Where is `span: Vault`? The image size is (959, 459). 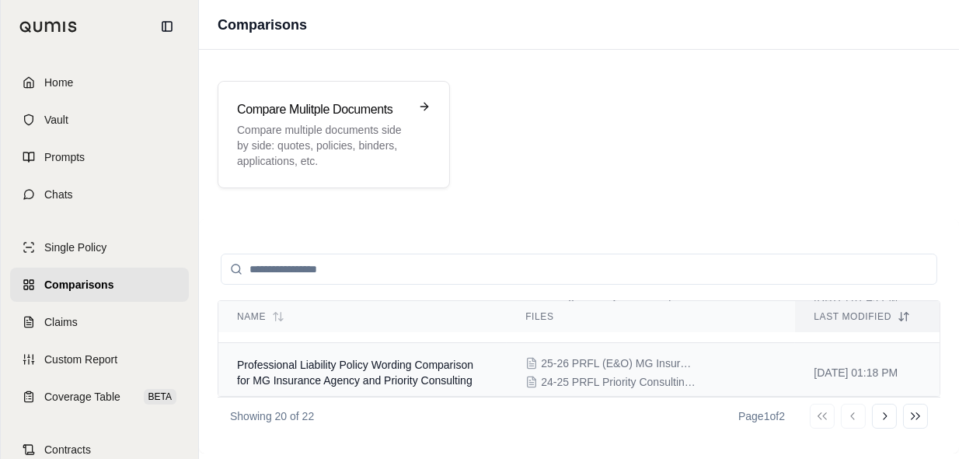
span: Vault is located at coordinates (56, 120).